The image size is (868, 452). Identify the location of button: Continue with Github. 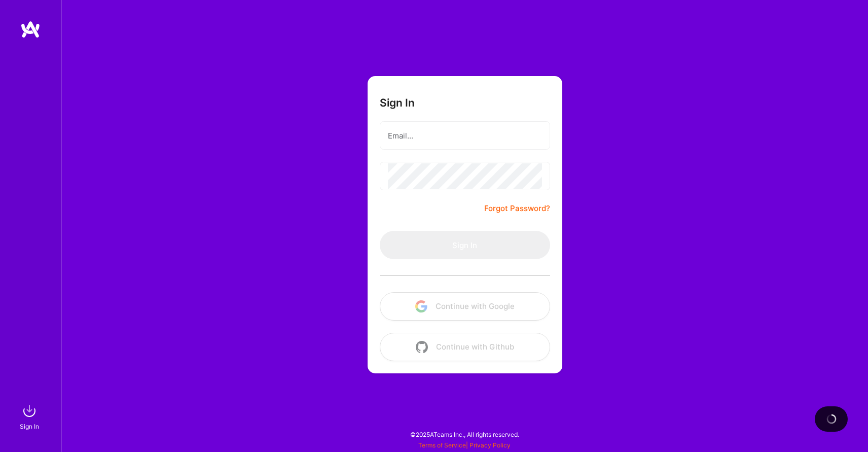
(464, 347).